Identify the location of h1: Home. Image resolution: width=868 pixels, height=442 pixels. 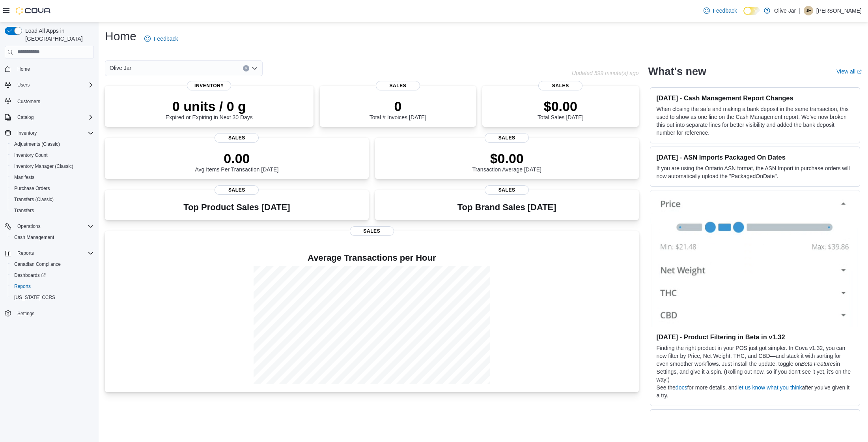
(120, 36).